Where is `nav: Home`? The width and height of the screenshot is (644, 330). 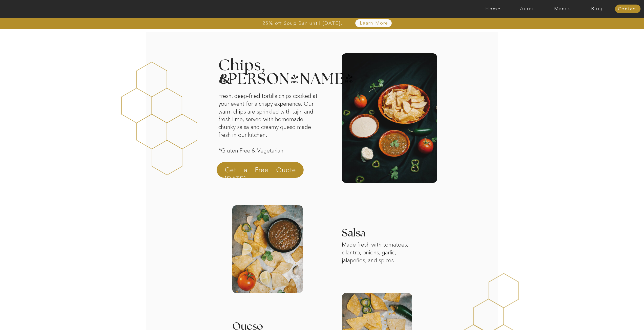 nav: Home is located at coordinates (493, 9).